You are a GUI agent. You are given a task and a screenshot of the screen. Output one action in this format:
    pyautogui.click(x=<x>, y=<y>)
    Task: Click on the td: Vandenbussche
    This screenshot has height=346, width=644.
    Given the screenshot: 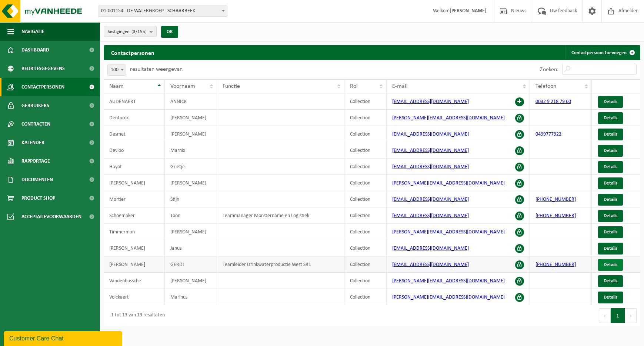 What is the action you would take?
    pyautogui.click(x=134, y=281)
    